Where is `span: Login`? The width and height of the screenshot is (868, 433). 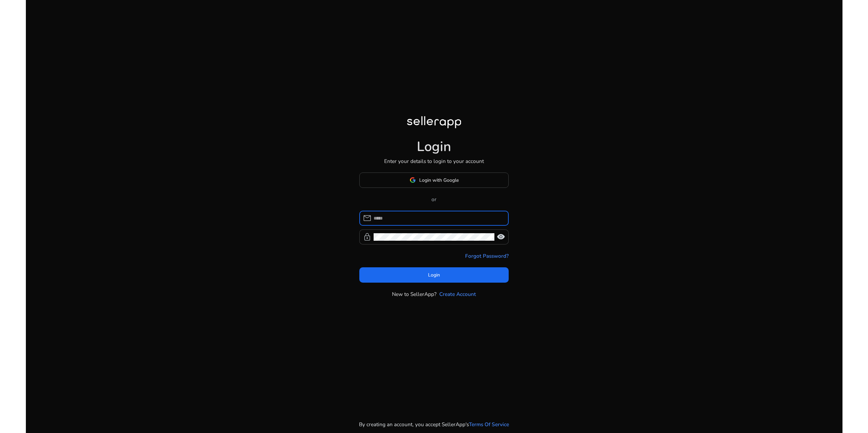
span: Login is located at coordinates (434, 274).